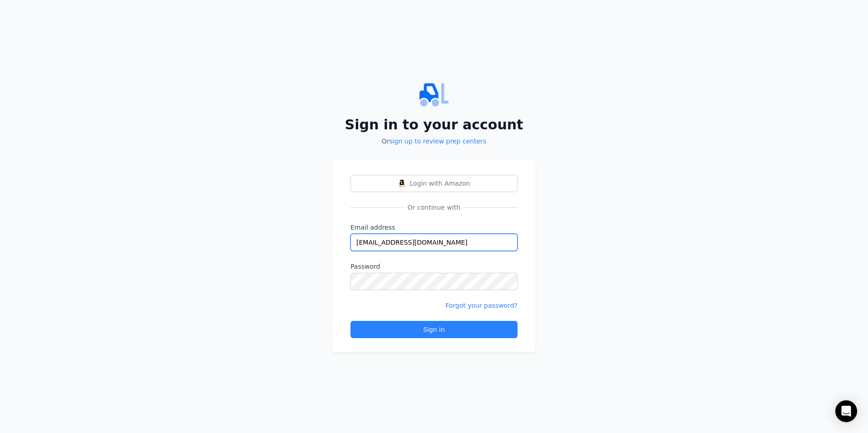 The height and width of the screenshot is (433, 868). I want to click on label: Email address, so click(434, 227).